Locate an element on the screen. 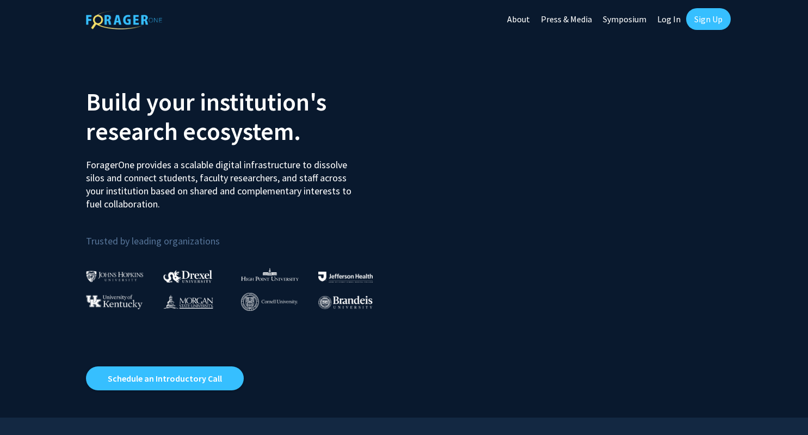 This screenshot has height=435, width=808. a: Sign Up is located at coordinates (708, 19).